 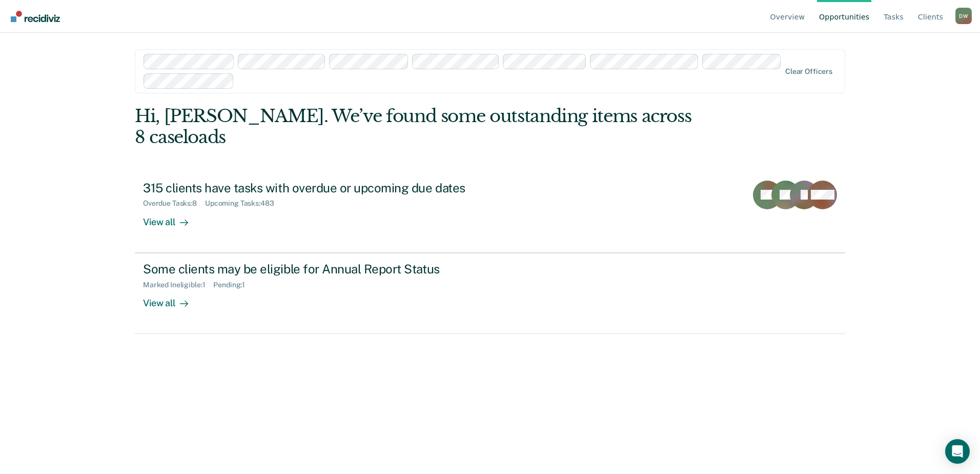 I want to click on div: Overdue Tasks : 8, so click(x=174, y=203).